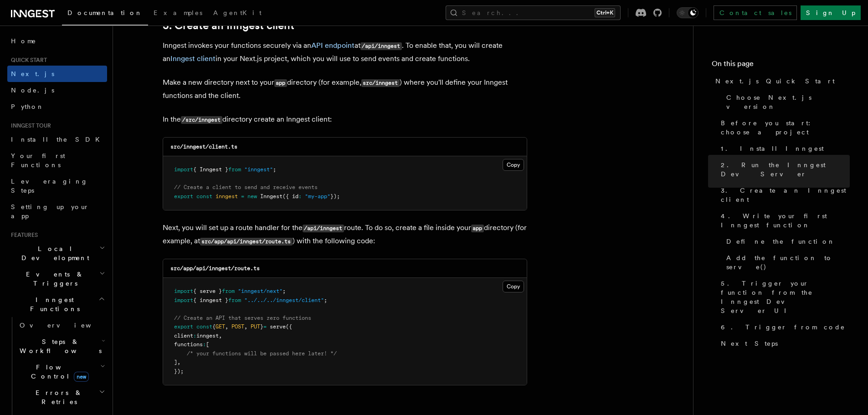 The height and width of the screenshot is (415, 868). I want to click on a: 3. Create an Inngest client, so click(784, 195).